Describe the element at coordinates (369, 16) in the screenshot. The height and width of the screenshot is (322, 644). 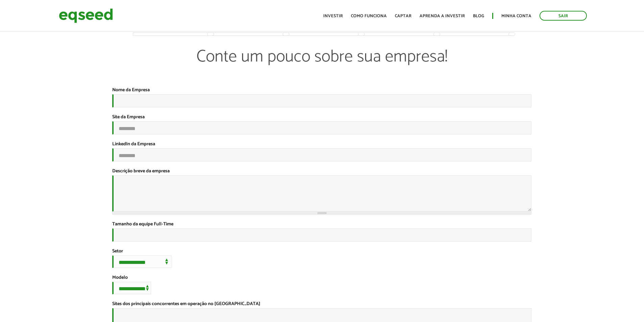
I see `a: Como funciona` at that location.